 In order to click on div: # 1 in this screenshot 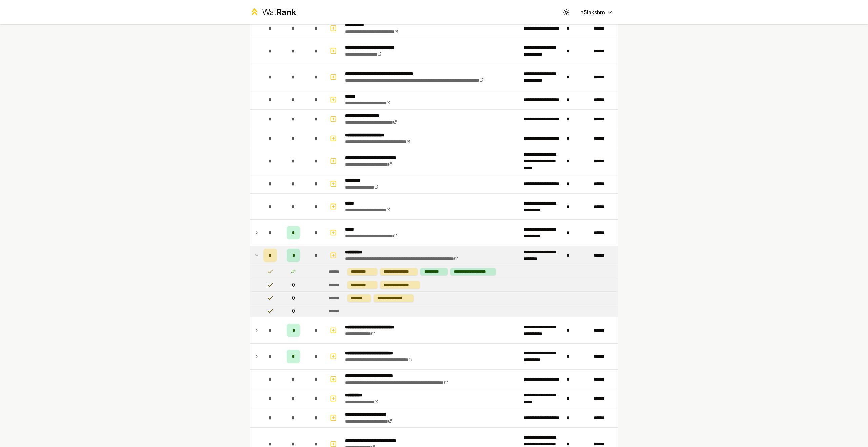, I will do `click(293, 272)`.